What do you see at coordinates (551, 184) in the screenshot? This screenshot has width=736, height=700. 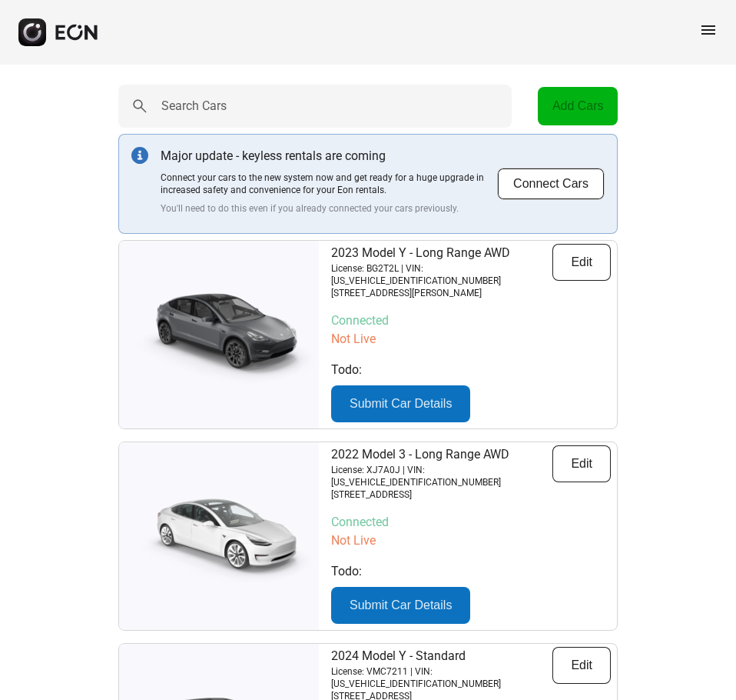 I see `button: Connect Cars` at bounding box center [551, 184].